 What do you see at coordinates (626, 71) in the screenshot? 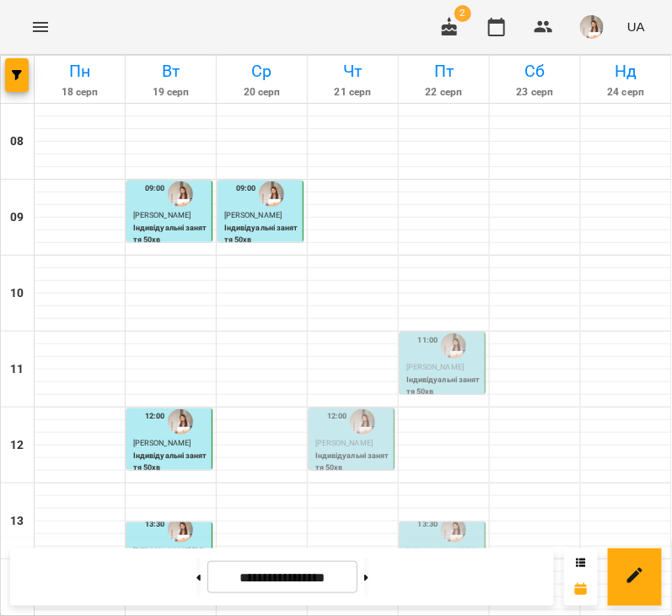
I see `h6: Нд` at bounding box center [626, 71].